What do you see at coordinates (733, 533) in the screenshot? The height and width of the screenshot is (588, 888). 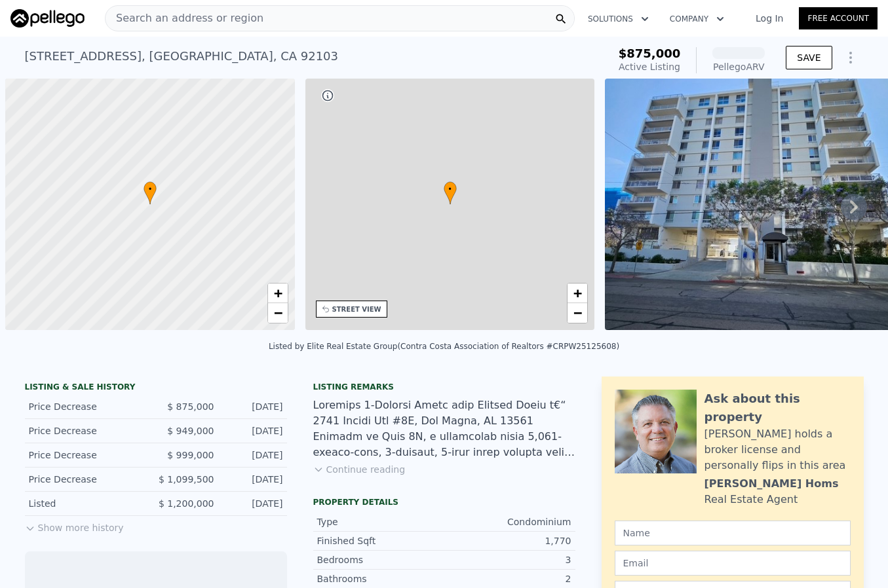 I see `input: Name` at bounding box center [733, 533].